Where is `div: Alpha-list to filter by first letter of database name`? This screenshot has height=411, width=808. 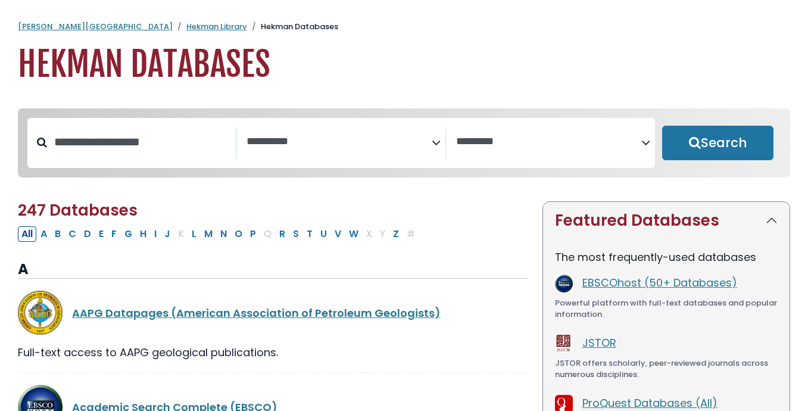 div: Alpha-list to filter by first letter of database name is located at coordinates (219, 233).